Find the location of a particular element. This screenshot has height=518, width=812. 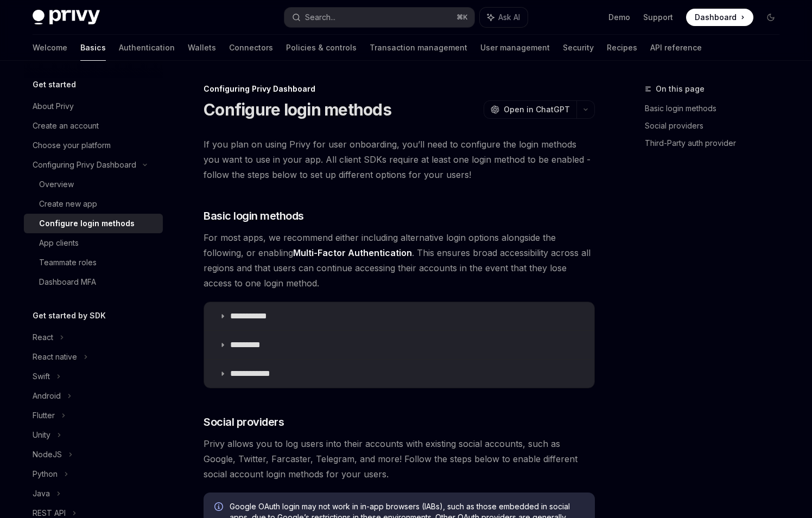

a: Recipes is located at coordinates (622, 48).